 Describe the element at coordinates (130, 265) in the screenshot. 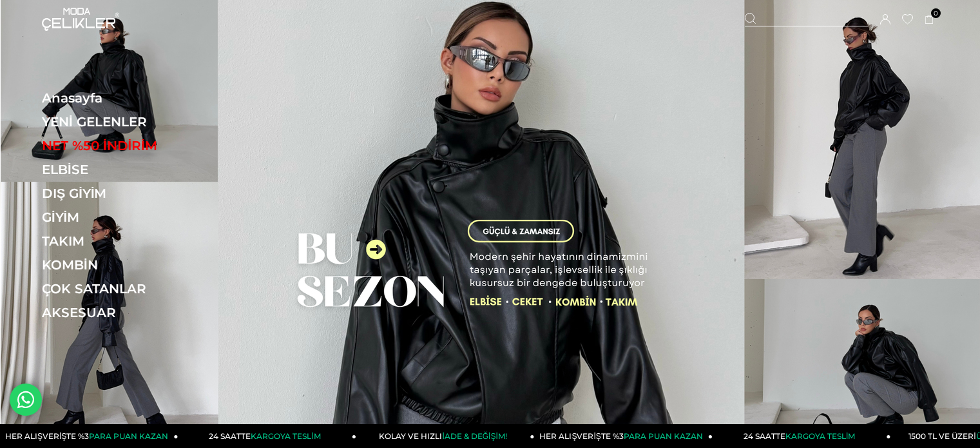

I see `a: KOMBİN` at that location.